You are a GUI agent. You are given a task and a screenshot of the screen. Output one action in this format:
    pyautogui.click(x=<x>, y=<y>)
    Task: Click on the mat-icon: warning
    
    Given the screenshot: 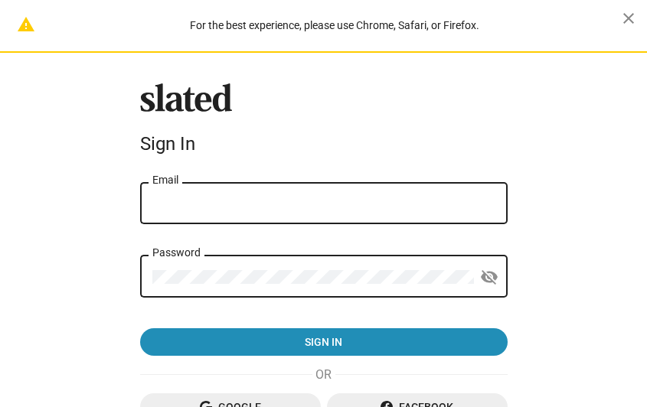 What is the action you would take?
    pyautogui.click(x=26, y=25)
    